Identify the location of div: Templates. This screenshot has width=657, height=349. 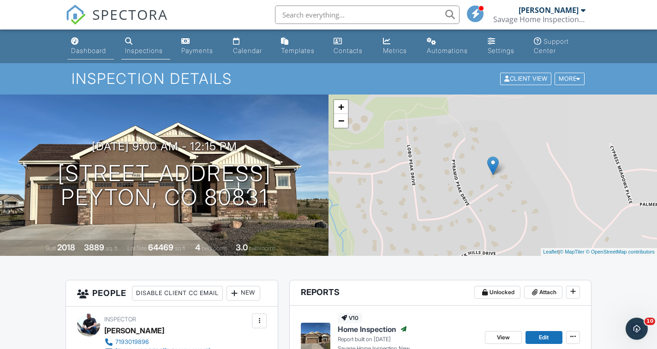
(297, 50).